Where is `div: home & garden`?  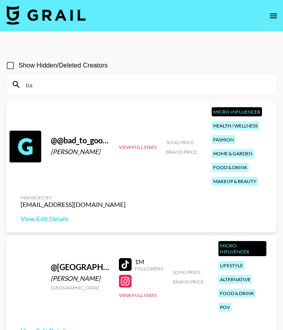
div: home & garden is located at coordinates (233, 153).